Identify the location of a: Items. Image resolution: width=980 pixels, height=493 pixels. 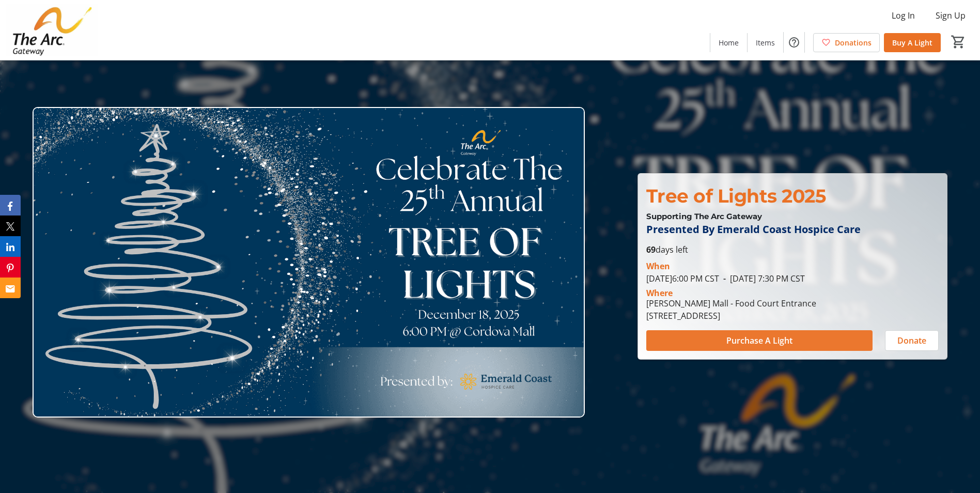
(765, 43).